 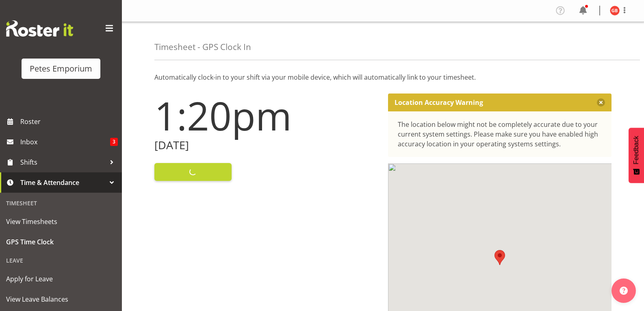 What do you see at coordinates (601, 102) in the screenshot?
I see `button: Close message` at bounding box center [601, 102].